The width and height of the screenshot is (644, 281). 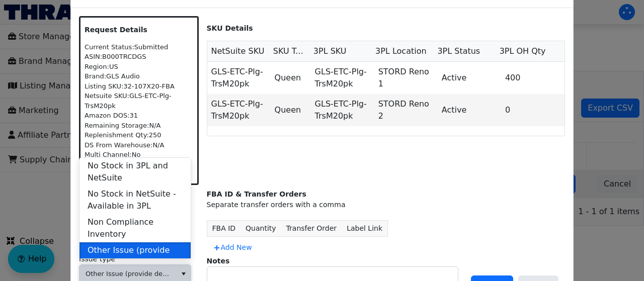 I want to click on div: Amazon DOS: 31, so click(x=139, y=115).